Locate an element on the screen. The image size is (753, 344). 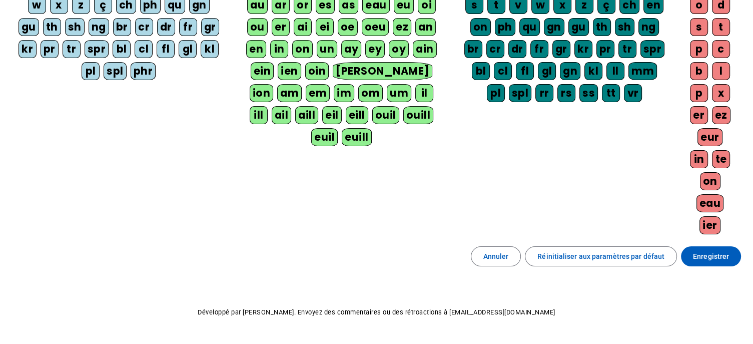
div: te is located at coordinates (721, 159).